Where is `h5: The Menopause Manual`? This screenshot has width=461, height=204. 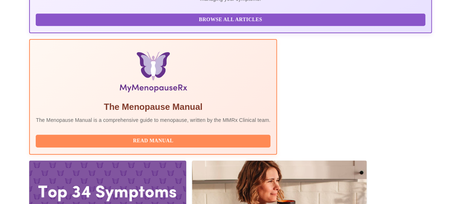 h5: The Menopause Manual is located at coordinates (153, 107).